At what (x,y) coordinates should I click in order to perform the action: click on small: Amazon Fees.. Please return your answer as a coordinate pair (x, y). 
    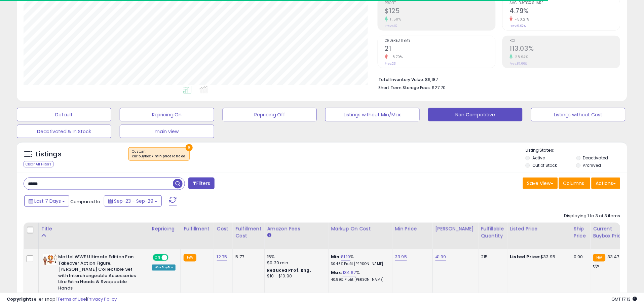
    Looking at the image, I should click on (269, 235).